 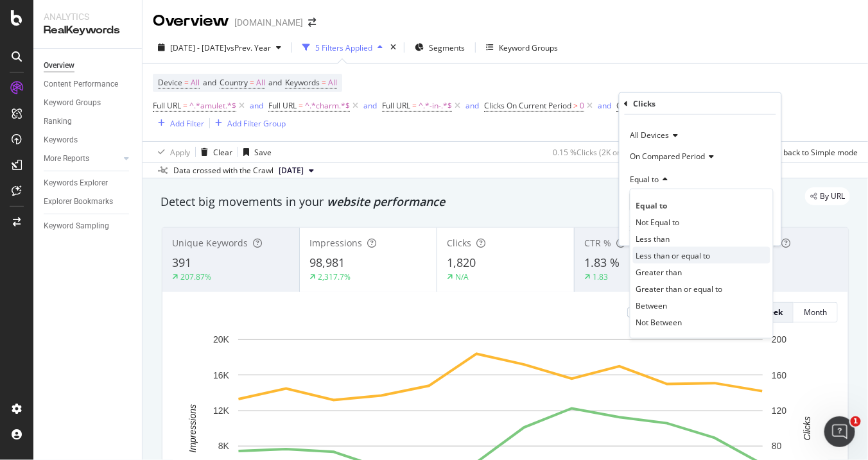 I want to click on span: Device, so click(x=170, y=82).